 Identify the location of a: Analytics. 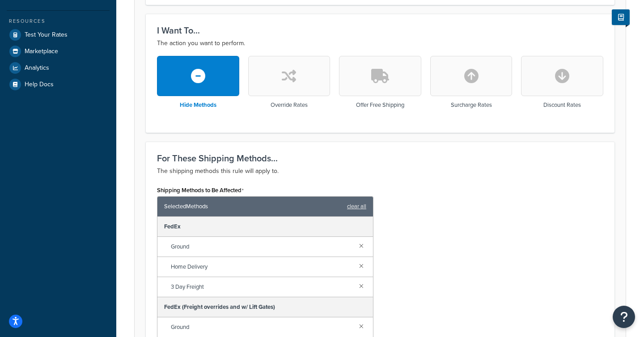
(58, 68).